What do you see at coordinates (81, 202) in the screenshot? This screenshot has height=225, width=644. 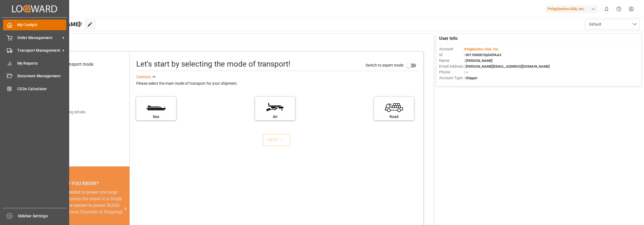 I see `div: The energy needed to power one large container ship across the ocean in a single day is the same ...` at bounding box center [81, 202].